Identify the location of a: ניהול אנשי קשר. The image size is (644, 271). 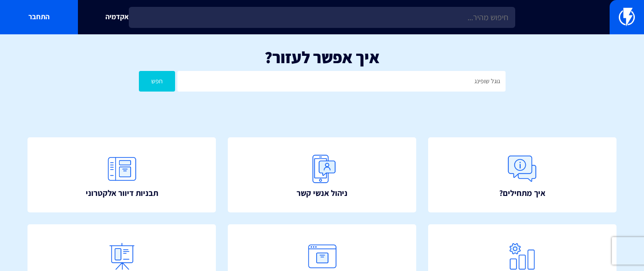
(321, 175).